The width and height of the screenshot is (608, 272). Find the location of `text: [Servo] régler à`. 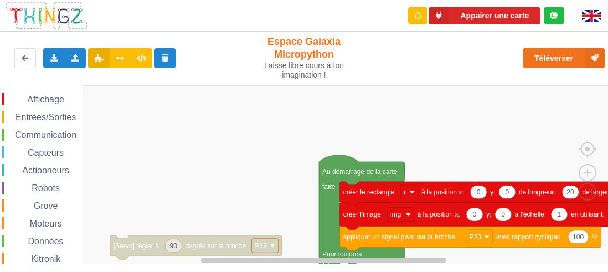

text: [Servo] régler à is located at coordinates (136, 245).